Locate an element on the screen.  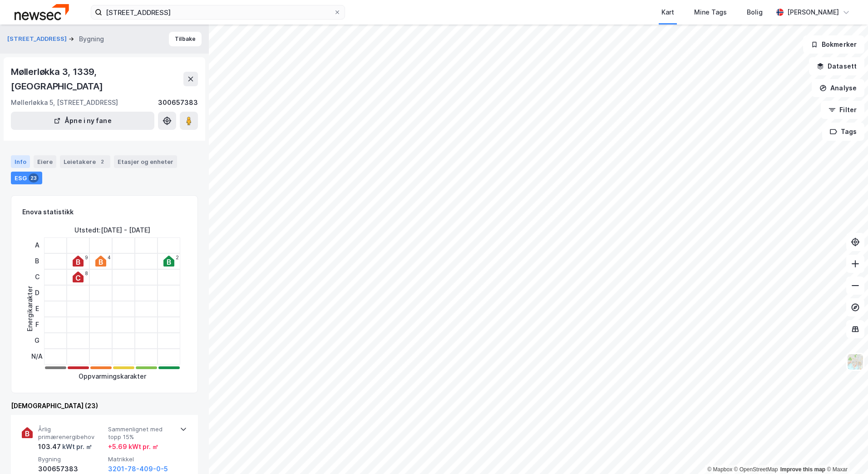
span: Bygning is located at coordinates (71, 459).